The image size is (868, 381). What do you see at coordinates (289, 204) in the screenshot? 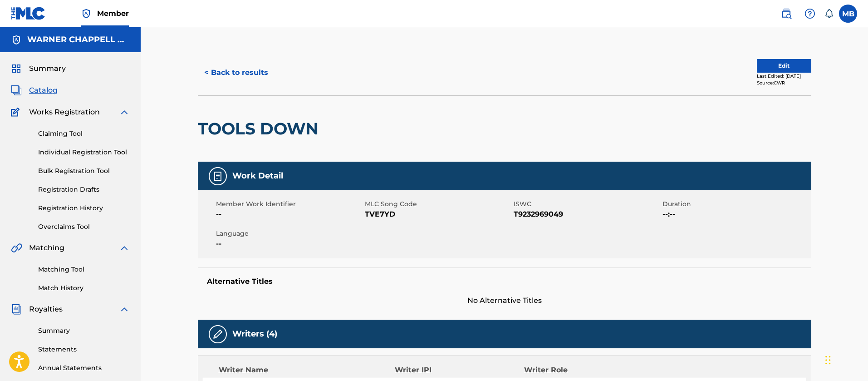
I see `span: Member Work Identifier` at bounding box center [289, 204].